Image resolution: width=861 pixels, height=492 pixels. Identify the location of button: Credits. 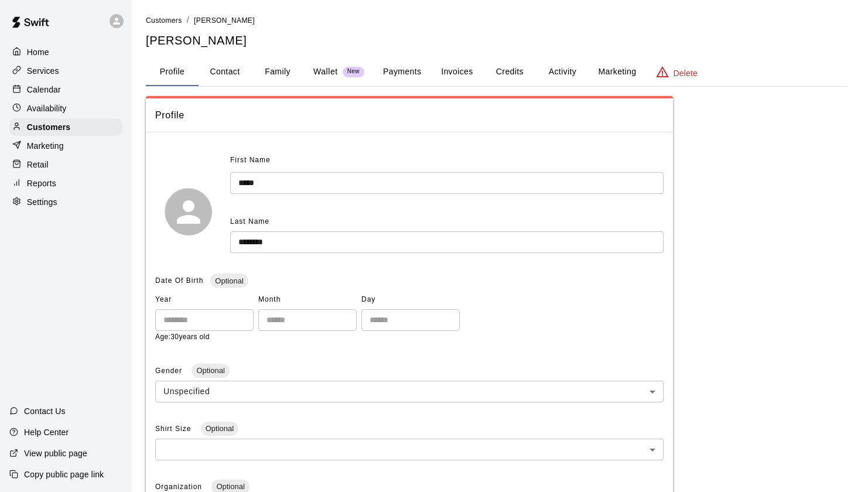
(509, 72).